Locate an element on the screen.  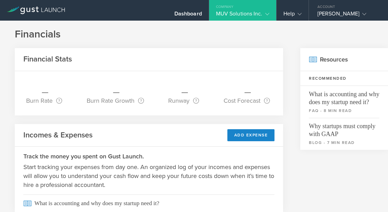
small: FAQ - 8 min read is located at coordinates (344, 111).